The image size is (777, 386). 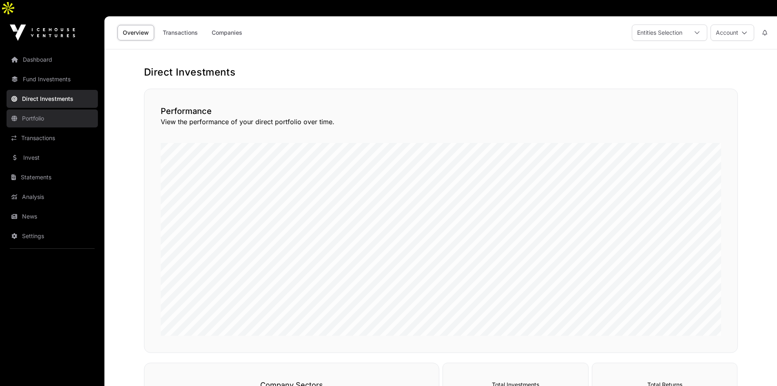 I want to click on img: Icehouse Ventures Logo, so click(x=42, y=33).